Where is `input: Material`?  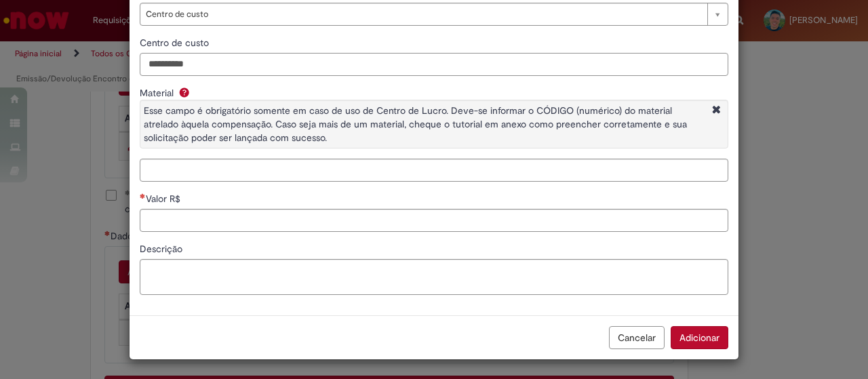
input: Material is located at coordinates (434, 170).